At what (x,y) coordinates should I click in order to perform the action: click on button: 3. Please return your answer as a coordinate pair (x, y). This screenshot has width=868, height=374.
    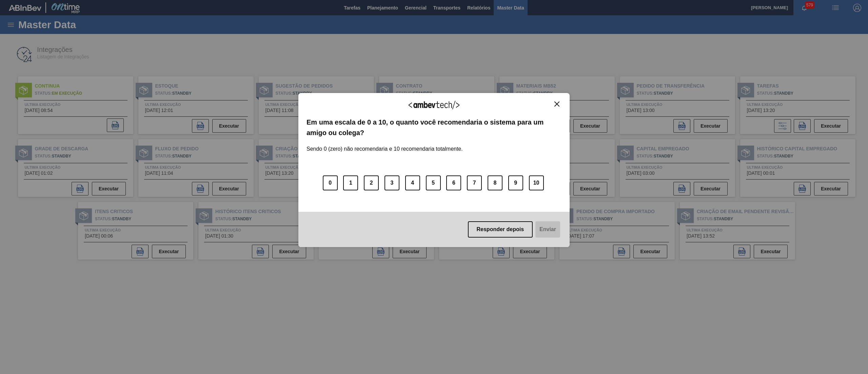
    Looking at the image, I should click on (392, 183).